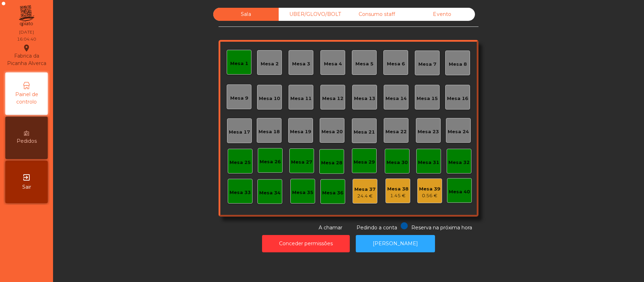  I want to click on span: Sair, so click(26, 187).